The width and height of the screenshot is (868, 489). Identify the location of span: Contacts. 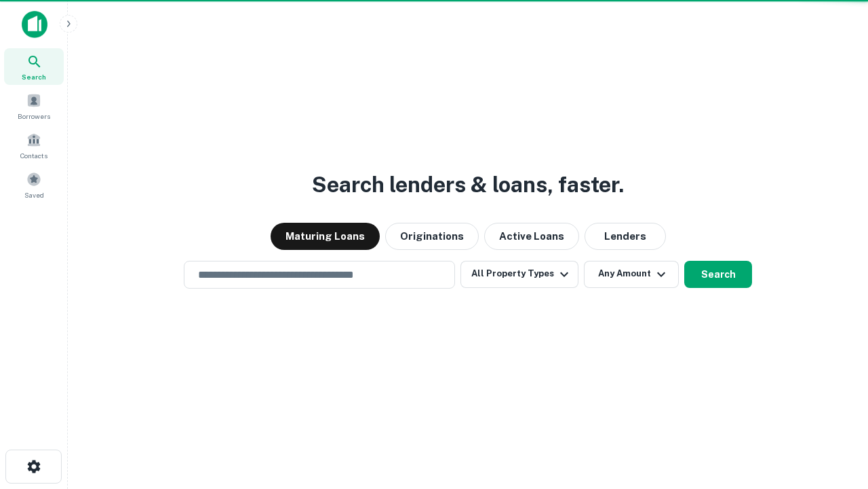
(34, 156).